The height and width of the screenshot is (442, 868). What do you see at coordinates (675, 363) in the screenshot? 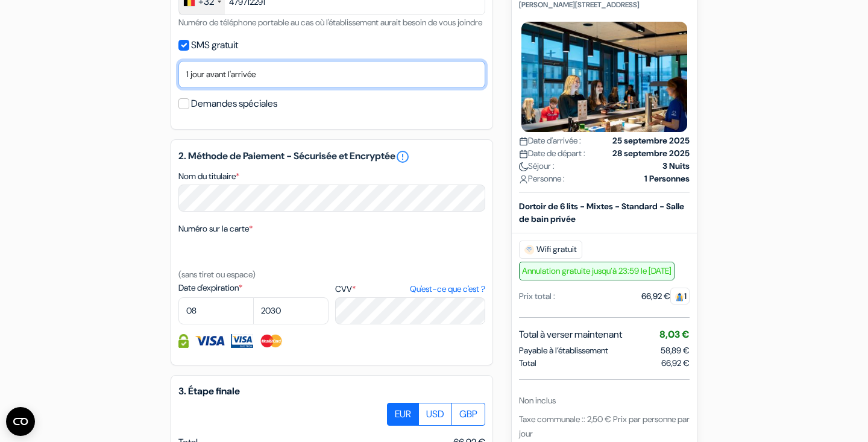
I see `span: 66,92 €` at bounding box center [675, 363].